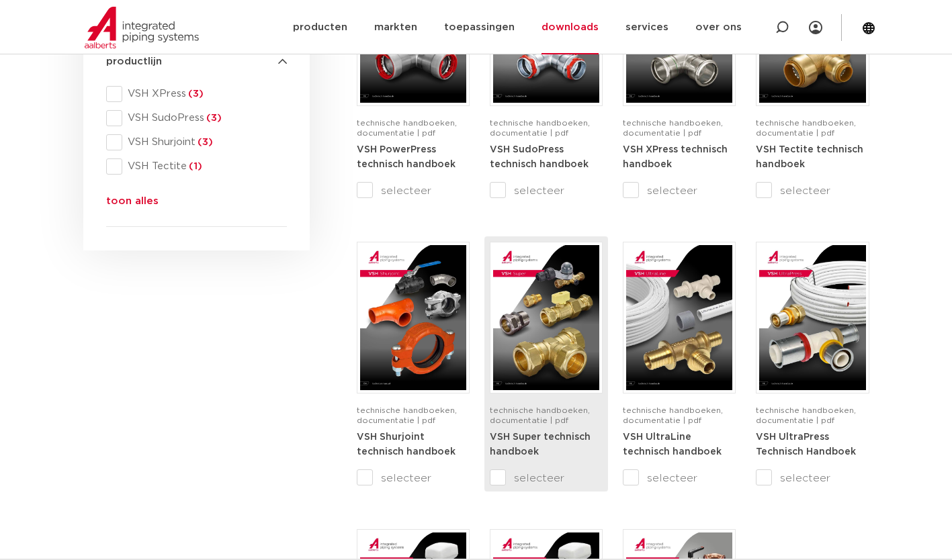 The image size is (952, 560). What do you see at coordinates (413, 318) in the screenshot?
I see `img: VSH-Shurjoint_A4TM_5008731_2024_3.0_EN-pdf.jpg` at bounding box center [413, 318].